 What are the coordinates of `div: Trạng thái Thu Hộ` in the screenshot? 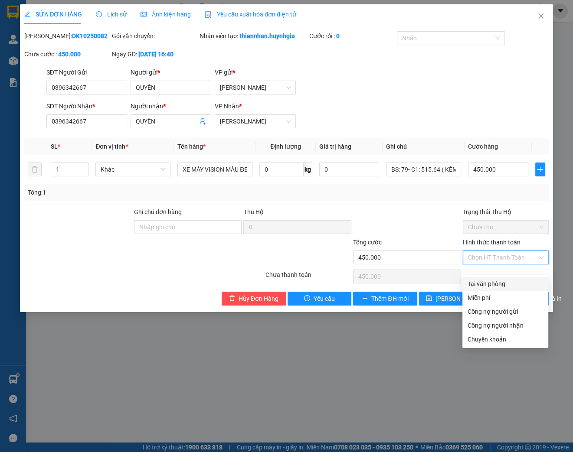 It's located at (506, 212).